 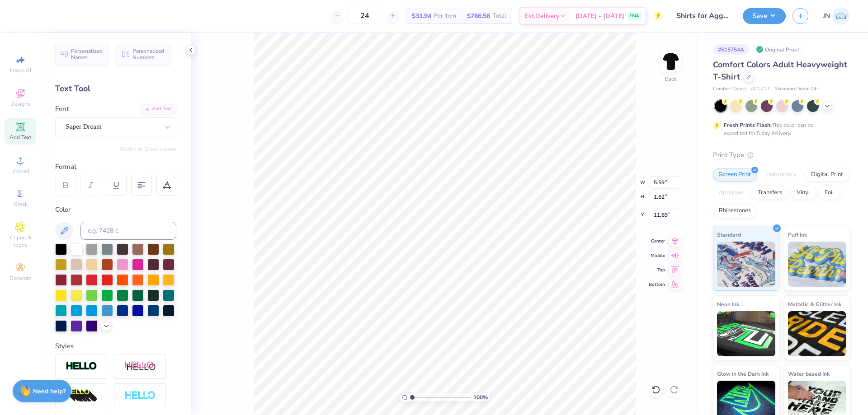 I want to click on div: Original Proof, so click(x=779, y=49).